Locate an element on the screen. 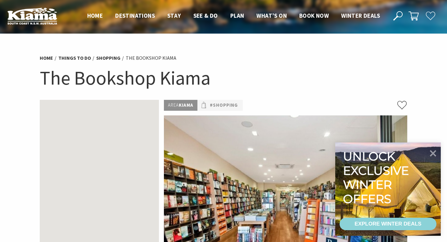  a: #Shopping is located at coordinates (224, 105).